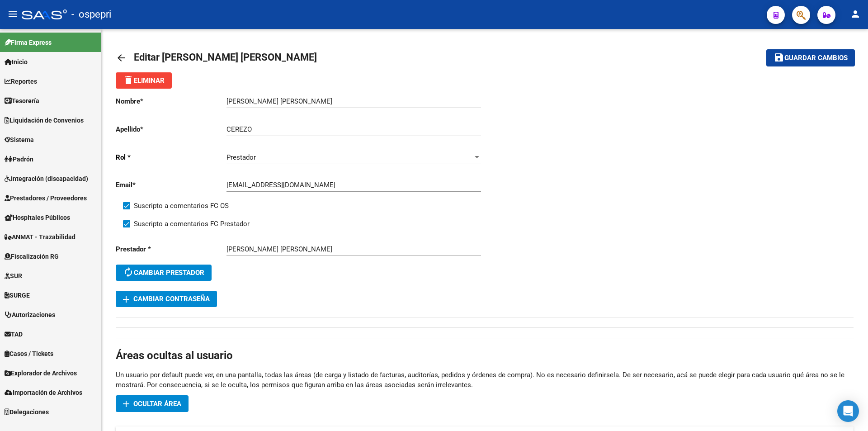 The image size is (868, 431). Describe the element at coordinates (484, 356) in the screenshot. I see `h1: Áreas ocultas al usuario` at that location.